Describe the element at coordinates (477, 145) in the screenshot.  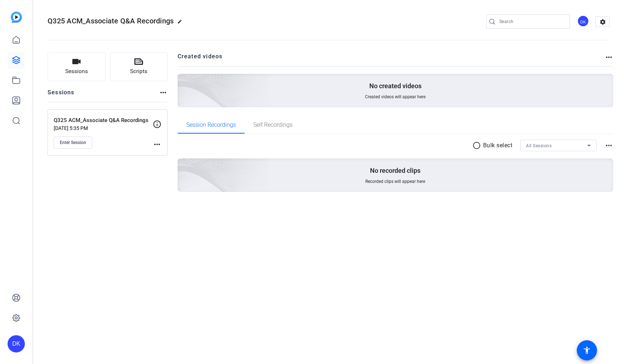
I see `mat-icon: radio_button_unchecked` at that location.